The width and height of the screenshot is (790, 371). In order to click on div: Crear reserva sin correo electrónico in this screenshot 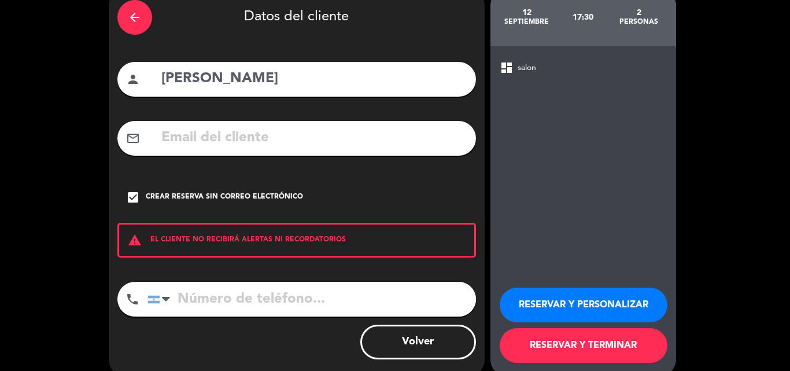, I will do `click(225, 197)`.